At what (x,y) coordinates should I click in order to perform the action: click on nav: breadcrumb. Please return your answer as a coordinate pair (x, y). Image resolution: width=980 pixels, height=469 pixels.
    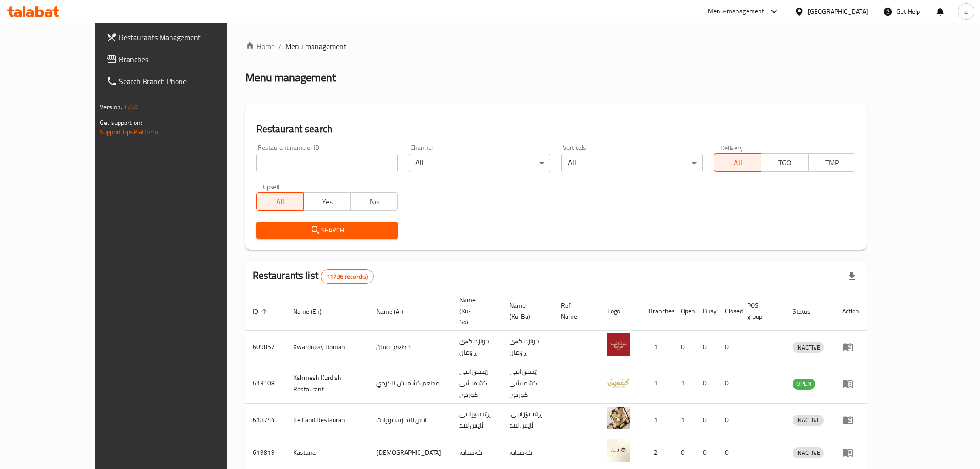
    Looking at the image, I should click on (556, 46).